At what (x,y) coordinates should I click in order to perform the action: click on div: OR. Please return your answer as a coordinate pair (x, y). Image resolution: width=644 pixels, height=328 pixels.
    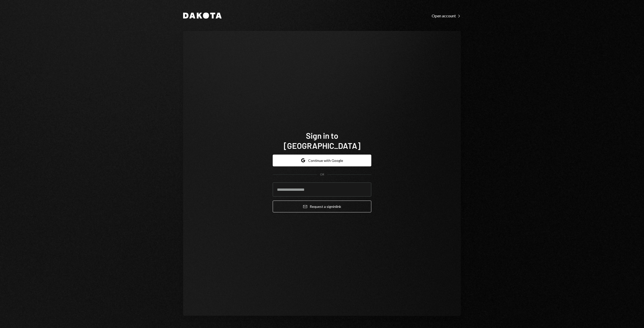
    Looking at the image, I should click on (322, 174).